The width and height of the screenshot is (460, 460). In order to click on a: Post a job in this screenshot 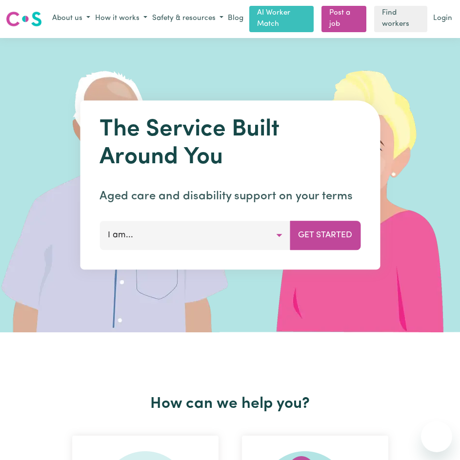, I will do `click(343, 19)`.